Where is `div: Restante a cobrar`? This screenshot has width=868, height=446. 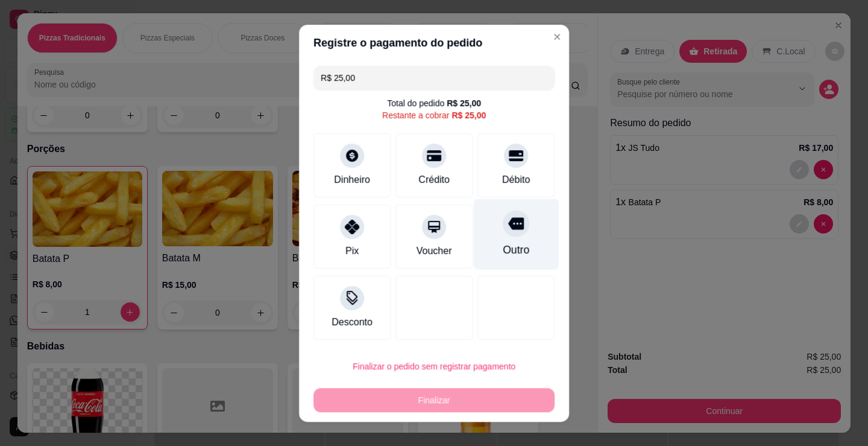
div: Restante a cobrar is located at coordinates (434, 115).